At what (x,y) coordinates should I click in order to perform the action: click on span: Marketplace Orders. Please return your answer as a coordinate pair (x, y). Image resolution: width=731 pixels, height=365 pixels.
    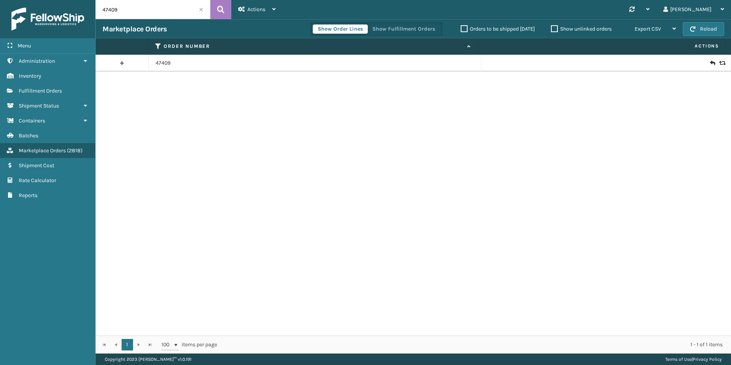
    Looking at the image, I should click on (42, 150).